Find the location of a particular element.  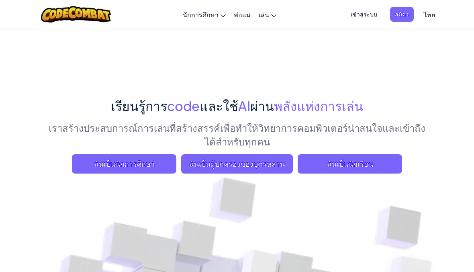

span: ไทย is located at coordinates (430, 14).